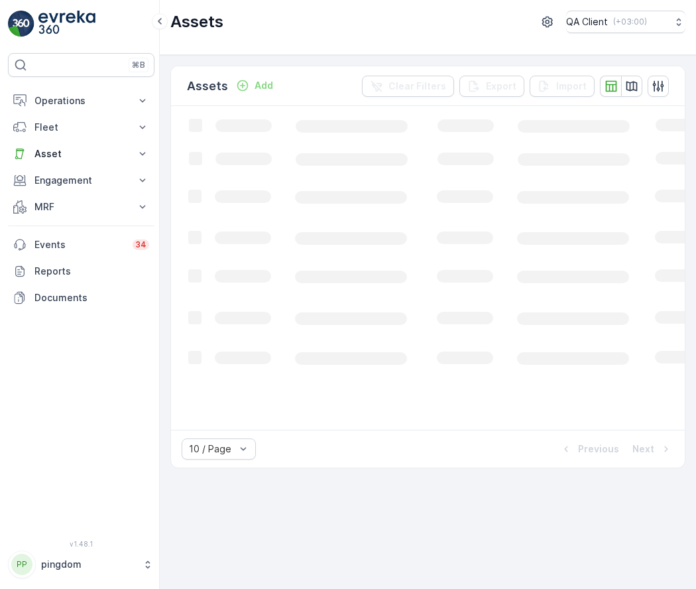 The height and width of the screenshot is (589, 696). Describe the element at coordinates (81, 245) in the screenshot. I see `a: Events34` at that location.